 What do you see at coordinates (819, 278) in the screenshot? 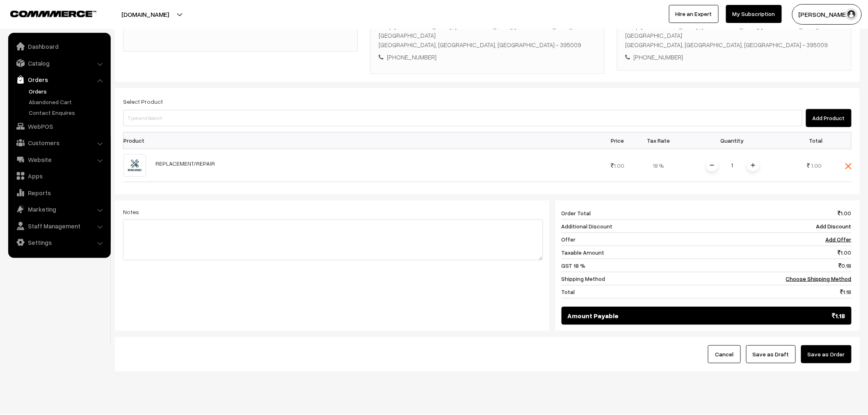
I see `a: Choose Shipping Method` at bounding box center [819, 278].